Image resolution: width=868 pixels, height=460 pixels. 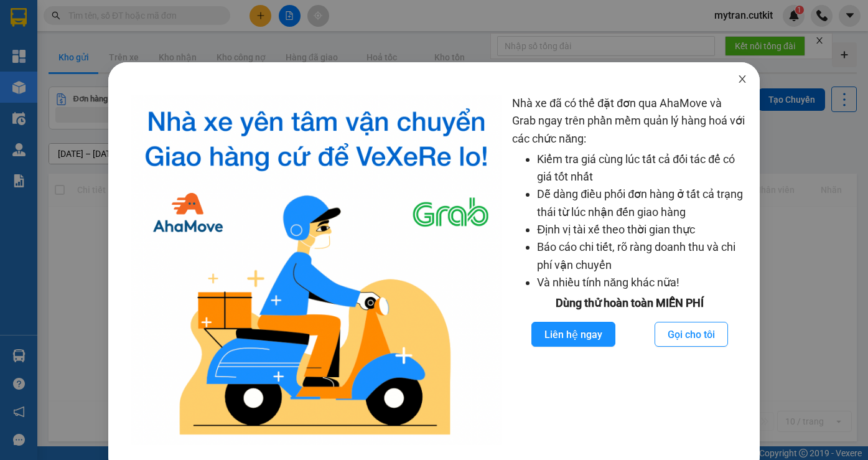 What do you see at coordinates (642, 256) in the screenshot?
I see `li: Báo cáo chi tiết, rõ ràng doanh thu và chi phí vận chuyển` at bounding box center [642, 256].